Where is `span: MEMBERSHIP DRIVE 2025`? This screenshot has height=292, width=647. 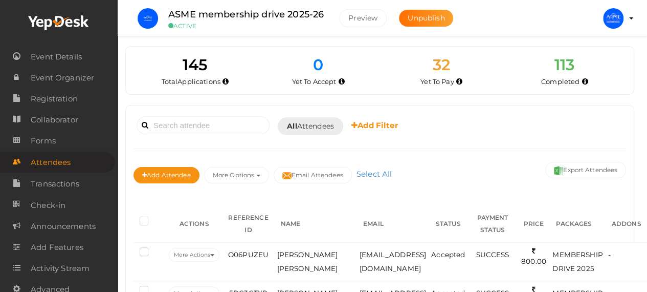
span: MEMBERSHIP DRIVE 2025 is located at coordinates (578, 261).